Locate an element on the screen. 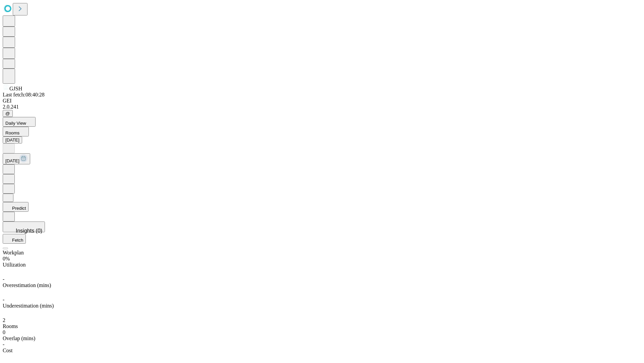 This screenshot has height=363, width=644. span: Overestimation (mins) is located at coordinates (27, 285).